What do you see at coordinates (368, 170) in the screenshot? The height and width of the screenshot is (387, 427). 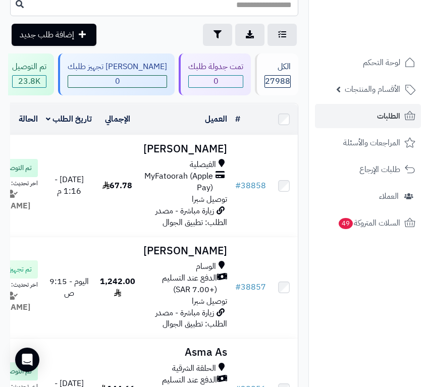 I see `a: طلبات الإرجاع` at bounding box center [368, 170].